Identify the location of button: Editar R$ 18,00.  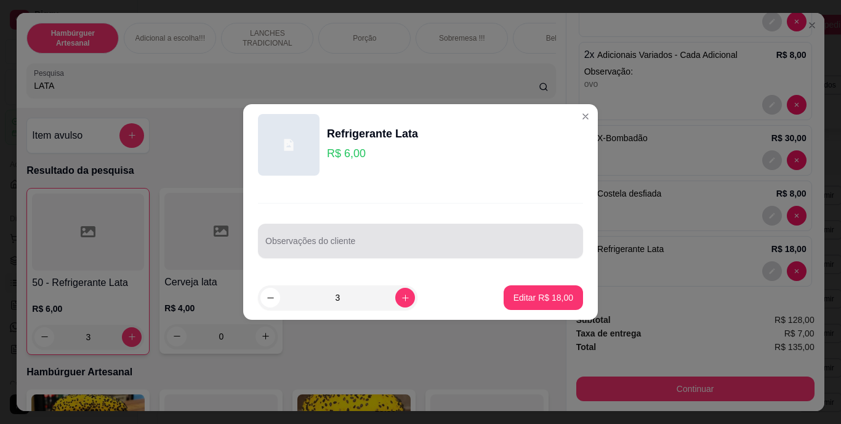
(543, 297).